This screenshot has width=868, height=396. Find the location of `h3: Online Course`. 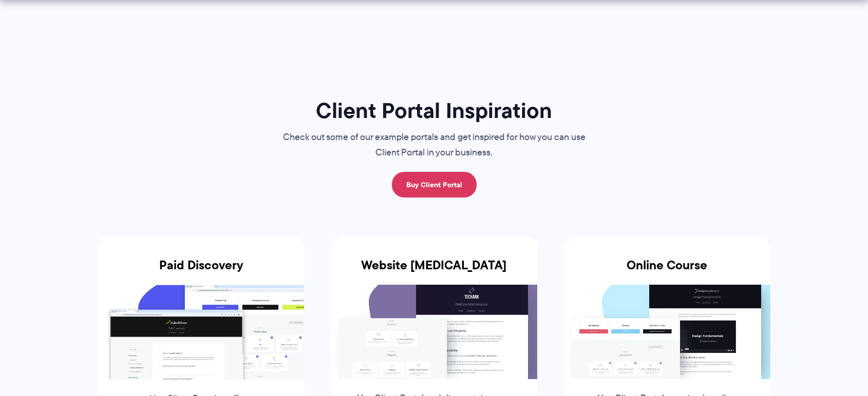

h3: Online Course is located at coordinates (667, 271).